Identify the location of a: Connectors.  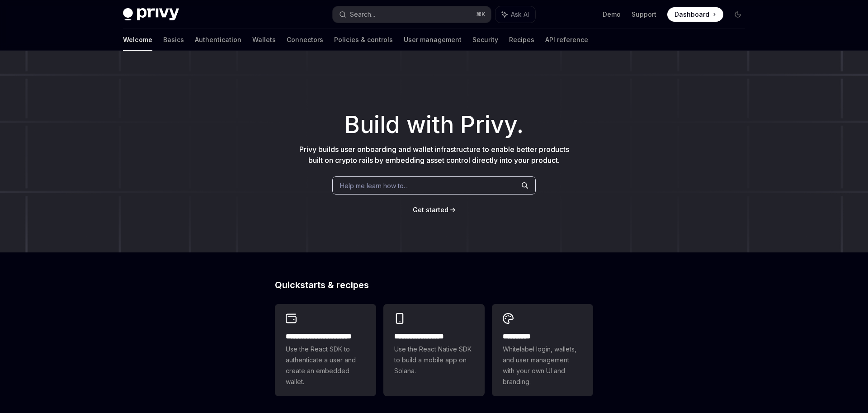
(304, 40).